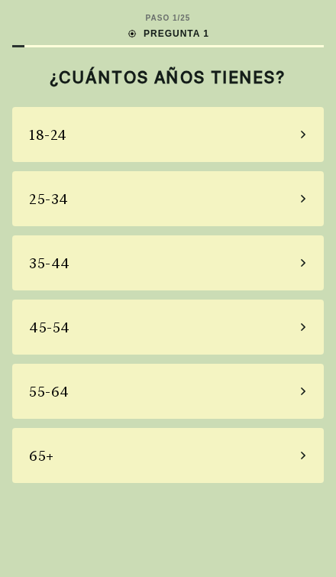 The height and width of the screenshot is (577, 336). Describe the element at coordinates (41, 455) in the screenshot. I see `div: 65+` at that location.